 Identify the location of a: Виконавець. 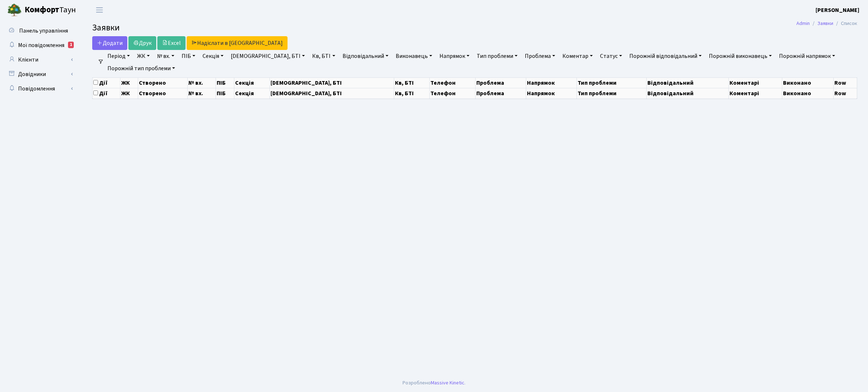
(414, 56).